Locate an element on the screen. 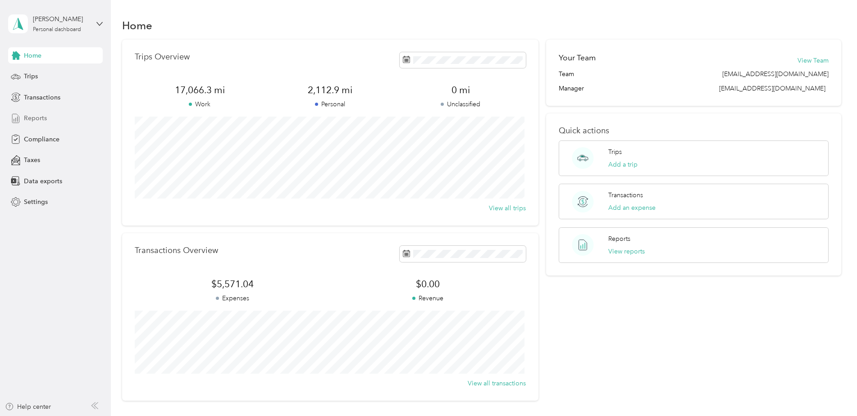 The width and height of the screenshot is (857, 416). p: Unclassified is located at coordinates (460, 104).